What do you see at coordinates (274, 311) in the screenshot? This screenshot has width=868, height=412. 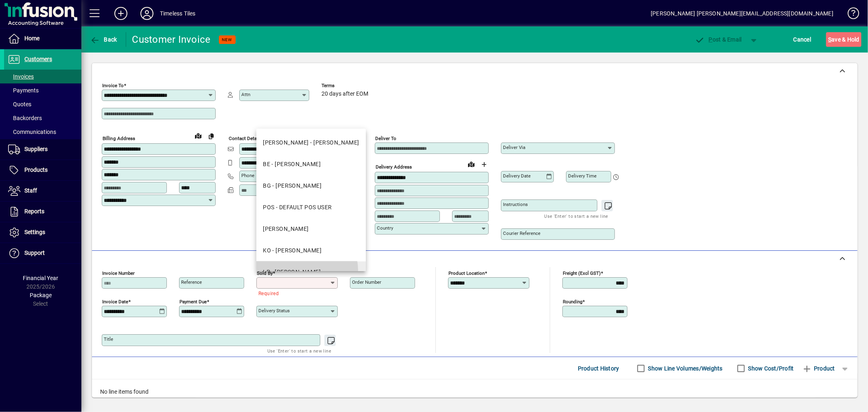 I see `mat-label: Delivery status` at bounding box center [274, 311].